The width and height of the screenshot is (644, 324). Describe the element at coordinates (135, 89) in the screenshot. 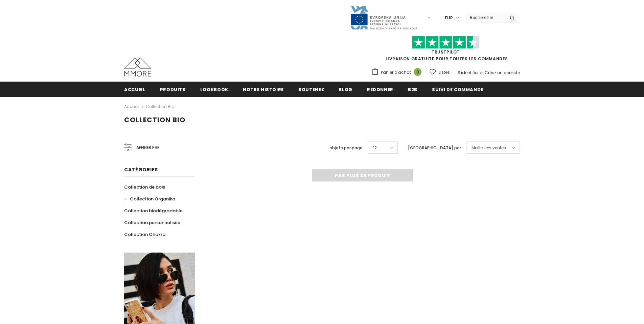

I see `span: Accueil` at that location.